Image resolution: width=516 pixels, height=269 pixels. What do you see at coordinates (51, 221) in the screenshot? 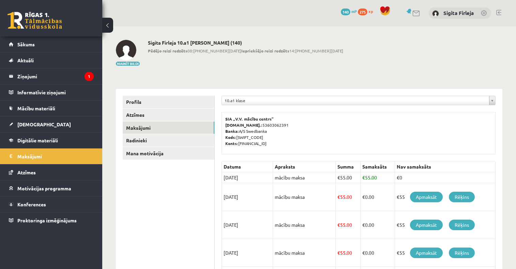
I see `a: Proktoringa izmēģinājums` at bounding box center [51, 221].